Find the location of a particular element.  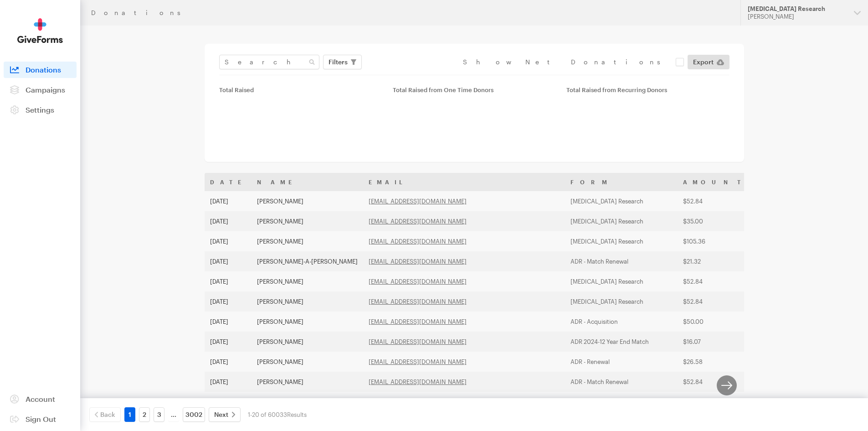

td: ADR - Renewal is located at coordinates (621, 362).